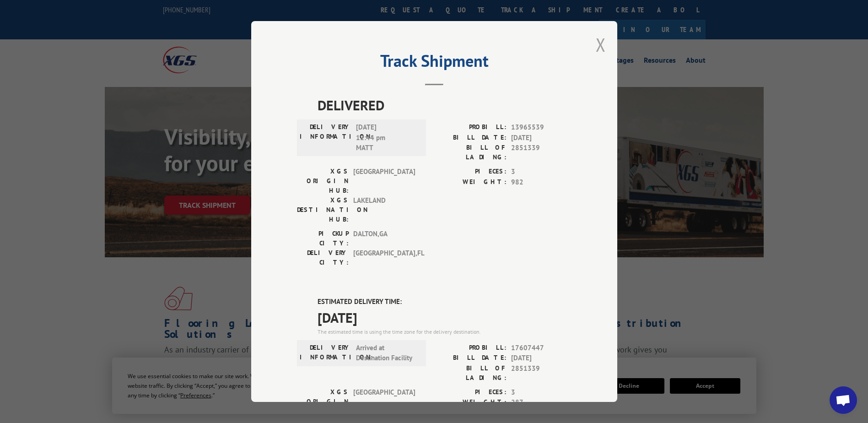 Image resolution: width=868 pixels, height=423 pixels. I want to click on span: 17607447, so click(541, 348).